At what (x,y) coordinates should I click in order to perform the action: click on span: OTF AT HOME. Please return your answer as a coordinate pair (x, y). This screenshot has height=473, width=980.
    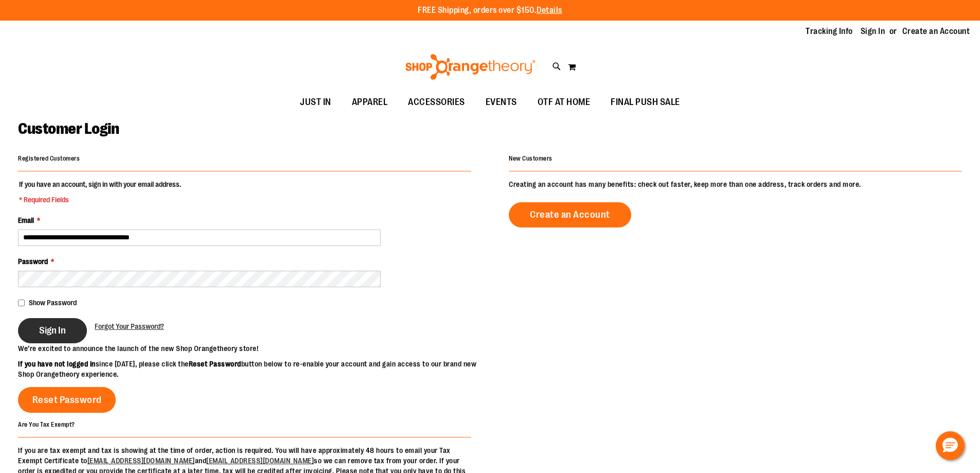
    Looking at the image, I should click on (564, 102).